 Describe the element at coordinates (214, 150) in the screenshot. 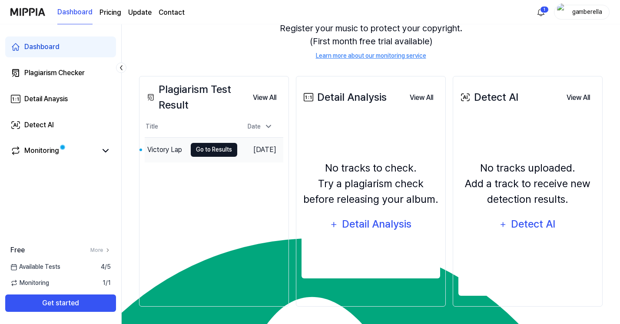

I see `button: Go to Results` at that location.